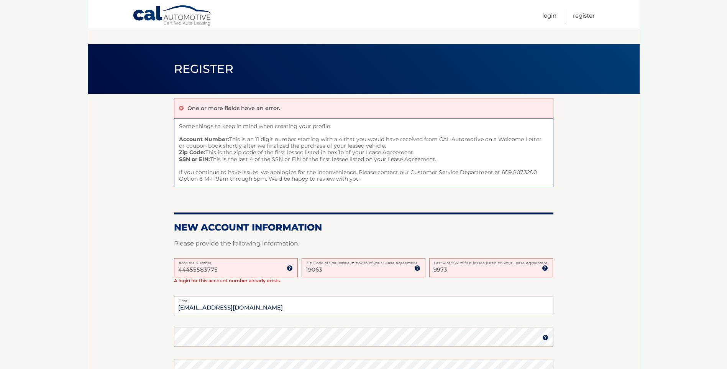 Image resolution: width=727 pixels, height=369 pixels. What do you see at coordinates (236, 261) in the screenshot?
I see `label: Account Number` at bounding box center [236, 261].